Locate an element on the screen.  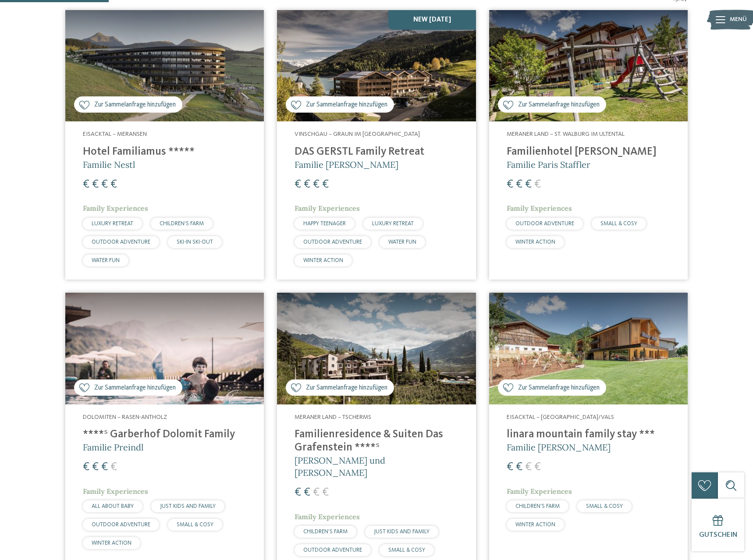
span: SKI-IN SKI-OUT is located at coordinates (194, 242).